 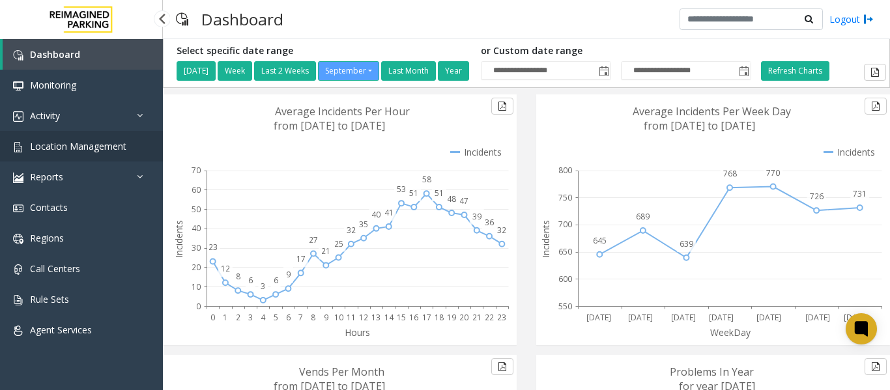 I want to click on text: 27, so click(x=313, y=240).